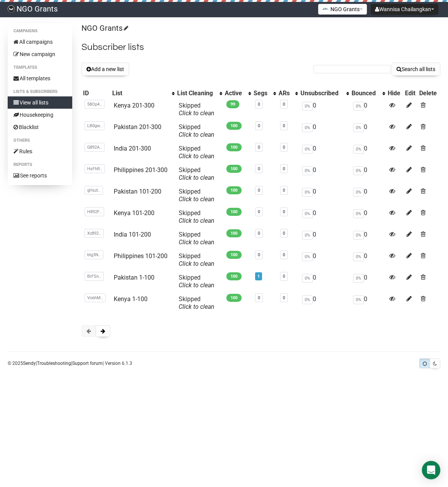 Image resolution: width=448 pixels, height=487 pixels. Describe the element at coordinates (429, 93) in the screenshot. I see `th: Delete: No sort applied, sorting is disabled` at that location.